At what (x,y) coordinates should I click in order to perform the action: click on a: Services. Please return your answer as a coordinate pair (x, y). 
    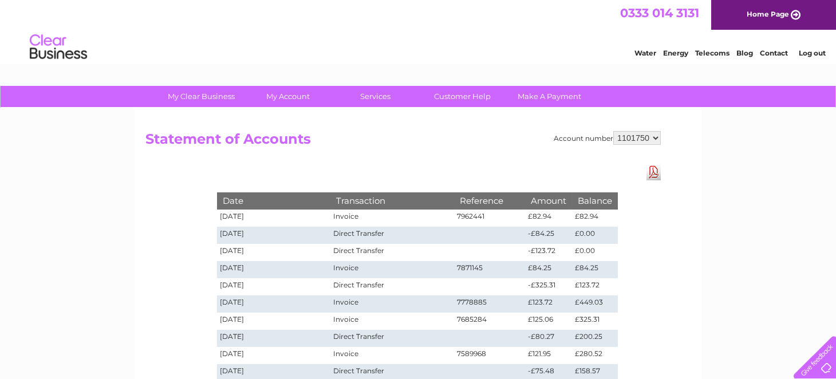
    Looking at the image, I should click on (375, 96).